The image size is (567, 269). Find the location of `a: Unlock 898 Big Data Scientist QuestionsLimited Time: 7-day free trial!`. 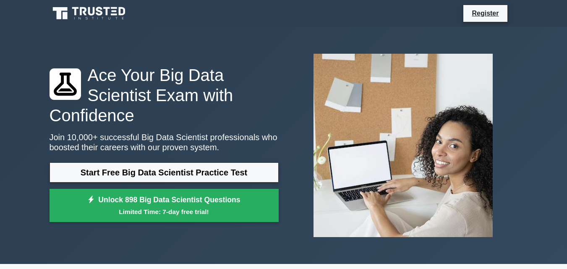

a: Unlock 898 Big Data Scientist QuestionsLimited Time: 7-day free trial! is located at coordinates (164, 206).